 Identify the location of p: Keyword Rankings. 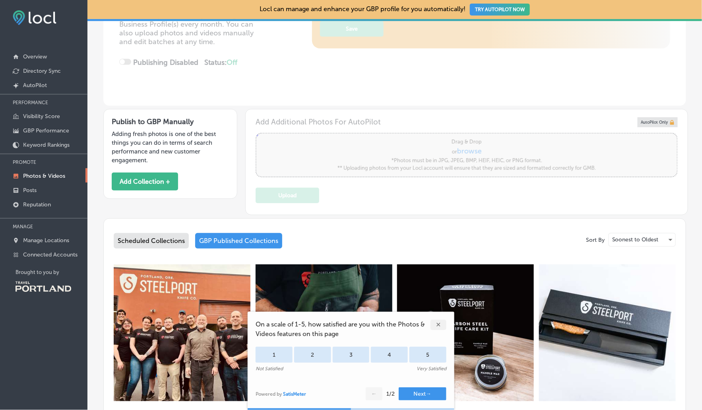
(46, 145).